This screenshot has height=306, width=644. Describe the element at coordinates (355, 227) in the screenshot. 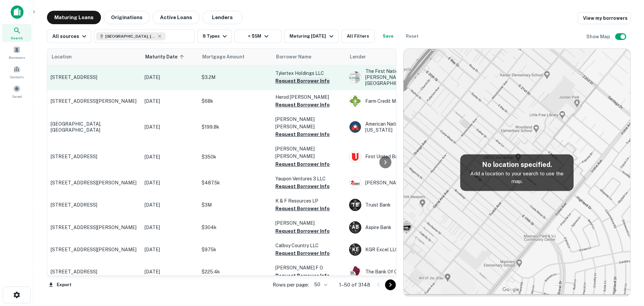

I see `p: A B` at that location.